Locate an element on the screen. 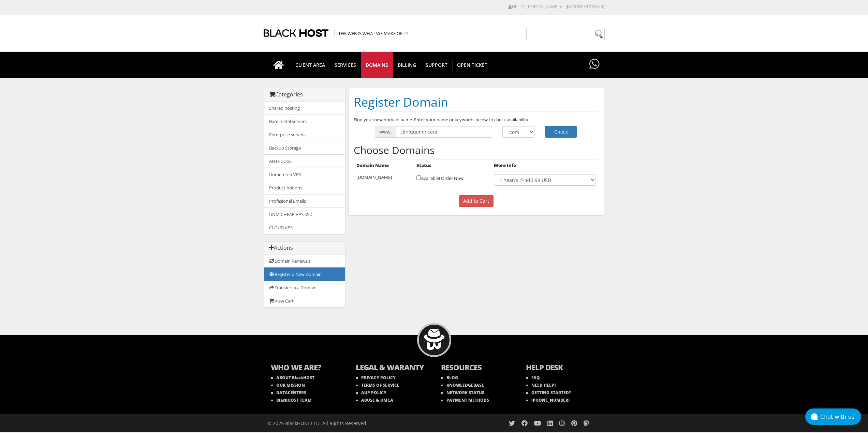 The image size is (868, 433). a: Unmetered VPS is located at coordinates (305, 175).